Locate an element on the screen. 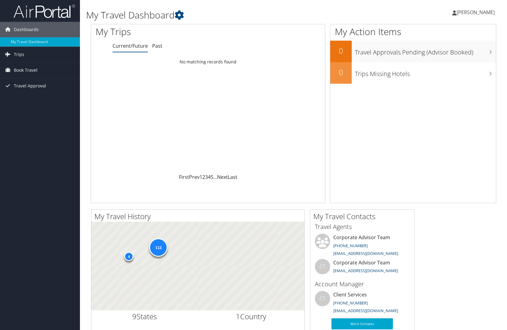 This screenshot has width=507, height=330. a: 2 is located at coordinates (203, 177).